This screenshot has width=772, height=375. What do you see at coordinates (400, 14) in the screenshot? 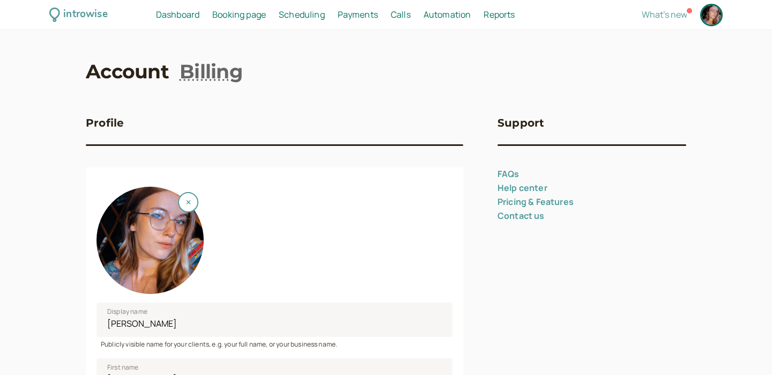
I see `span: Calls` at bounding box center [400, 14].